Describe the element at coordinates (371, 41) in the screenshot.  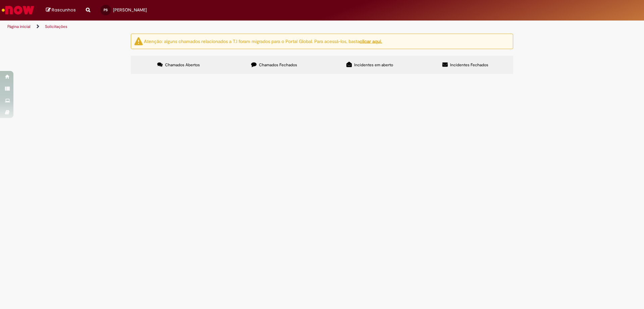
I see `a: clicar aqui.` at that location.